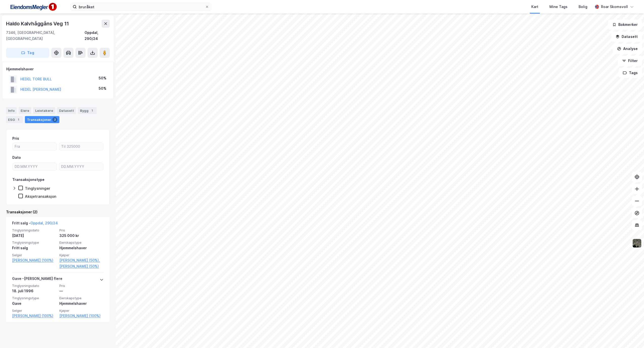 This screenshot has height=348, width=644. Describe the element at coordinates (55, 120) in the screenshot. I see `div: 2` at that location.